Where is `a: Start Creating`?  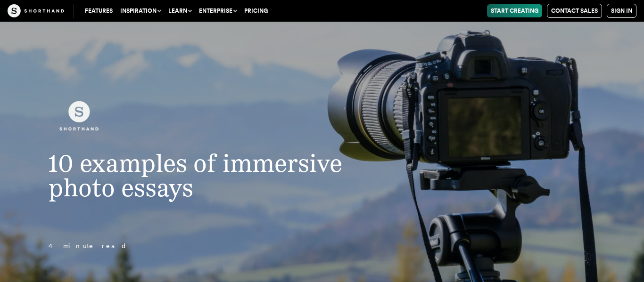 a: Start Creating is located at coordinates (514, 11).